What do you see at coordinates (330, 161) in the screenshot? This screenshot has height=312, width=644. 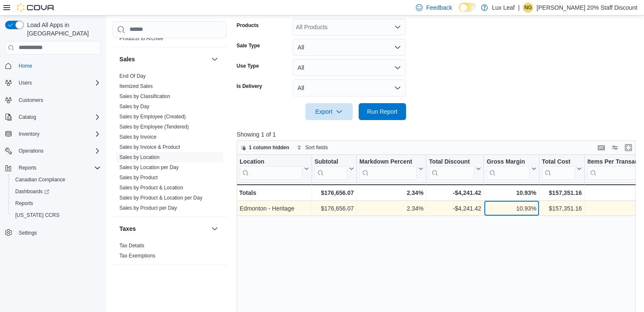 I see `div: Subtotal` at bounding box center [330, 161].